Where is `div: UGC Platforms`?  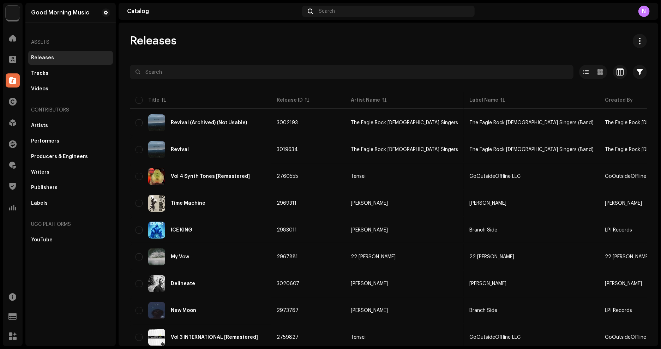 div: UGC Platforms is located at coordinates (71, 224).